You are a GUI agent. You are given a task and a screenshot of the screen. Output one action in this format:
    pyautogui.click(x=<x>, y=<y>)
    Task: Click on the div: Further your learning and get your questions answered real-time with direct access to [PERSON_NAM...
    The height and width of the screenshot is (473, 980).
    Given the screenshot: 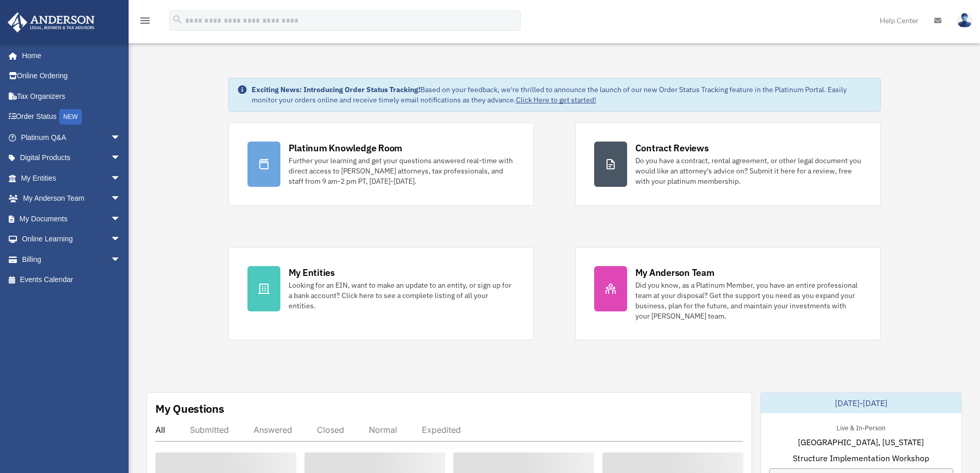 What is the action you would take?
    pyautogui.click(x=402, y=171)
    